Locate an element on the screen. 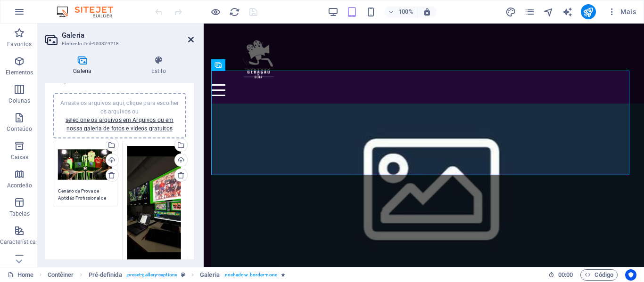 Image resolution: width=644 pixels, height=282 pixels. h4: Galeria is located at coordinates (84, 66).